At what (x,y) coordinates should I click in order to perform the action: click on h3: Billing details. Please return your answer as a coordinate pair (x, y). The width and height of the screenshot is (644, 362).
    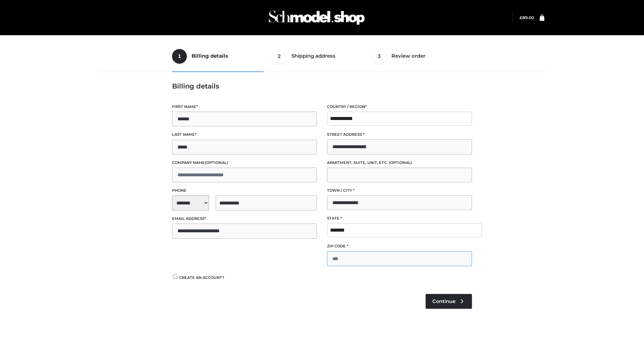
    Looking at the image, I should click on (322, 87).